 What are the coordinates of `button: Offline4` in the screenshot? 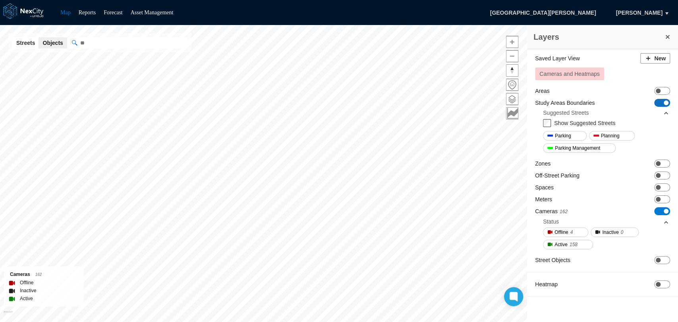 It's located at (565, 232).